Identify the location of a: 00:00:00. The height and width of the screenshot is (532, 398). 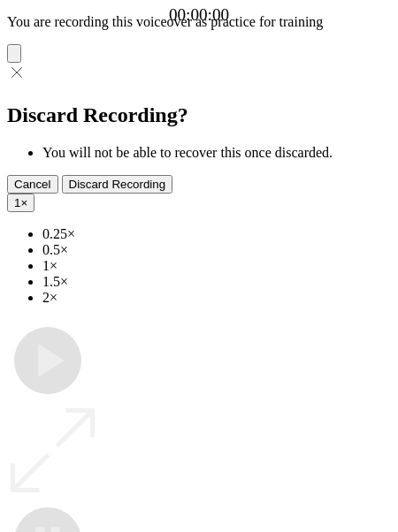
(199, 15).